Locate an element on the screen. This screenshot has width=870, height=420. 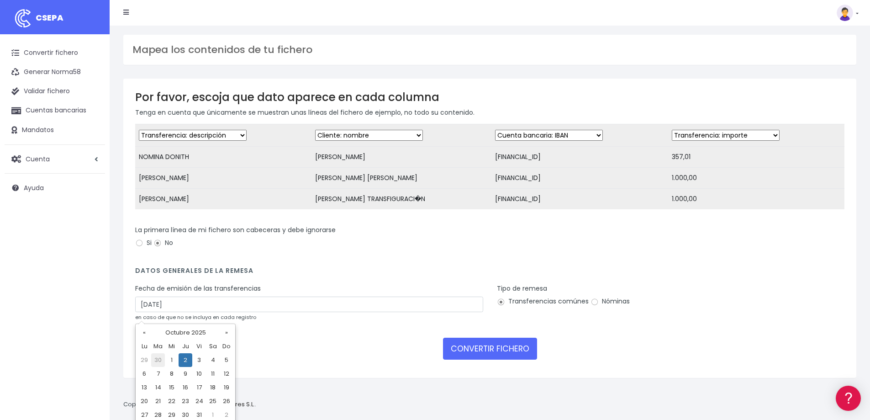
td: 21 is located at coordinates (158, 401).